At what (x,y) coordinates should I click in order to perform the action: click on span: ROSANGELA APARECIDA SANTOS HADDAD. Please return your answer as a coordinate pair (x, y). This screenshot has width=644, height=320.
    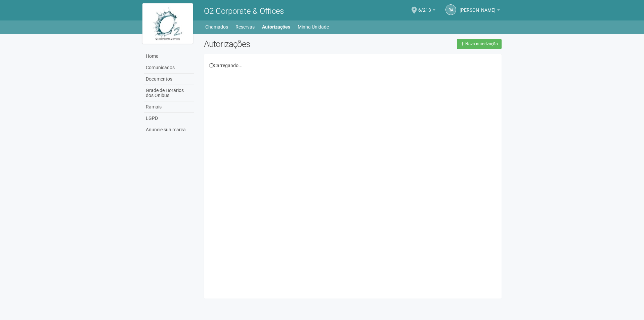
    Looking at the image, I should click on (478, 7).